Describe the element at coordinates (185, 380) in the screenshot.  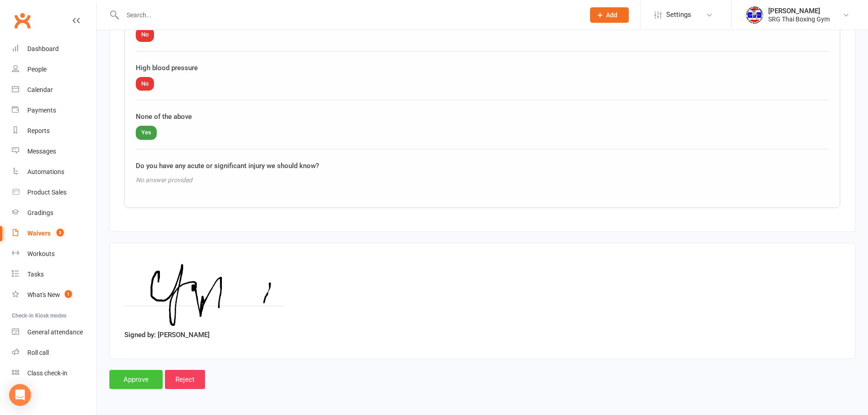
I see `input: Reject` at that location.